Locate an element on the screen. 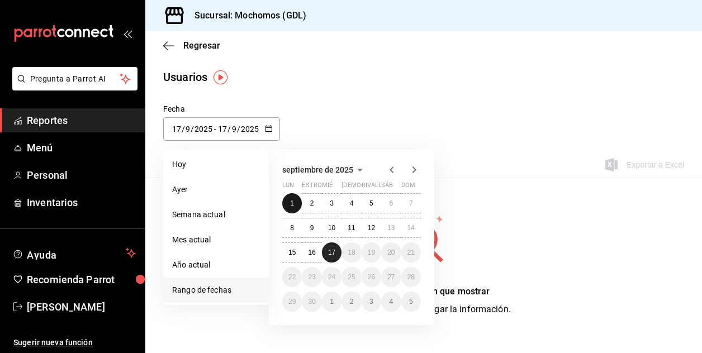 This screenshot has width=702, height=353. button: 20 de septiembre de 2025 is located at coordinates (390, 252).